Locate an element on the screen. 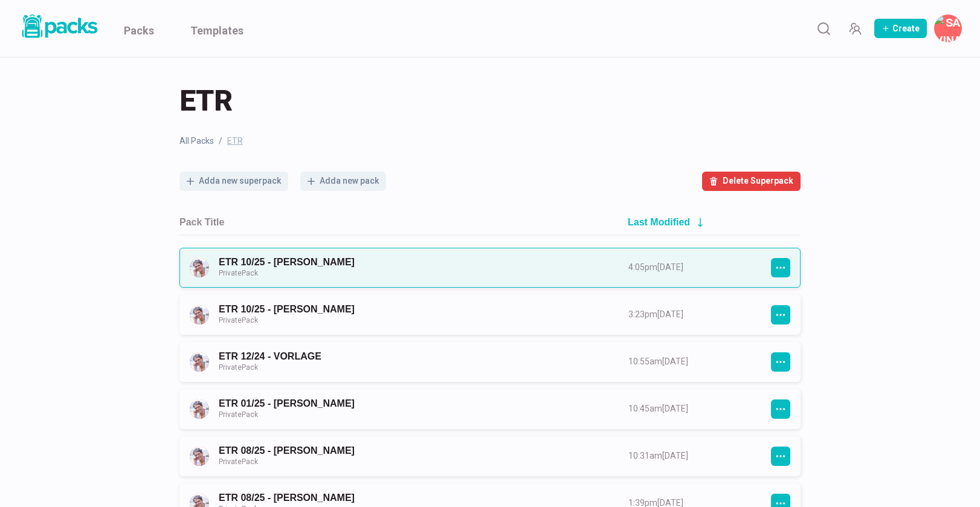 Image resolution: width=980 pixels, height=507 pixels. button: Adda new pack is located at coordinates (344, 182).